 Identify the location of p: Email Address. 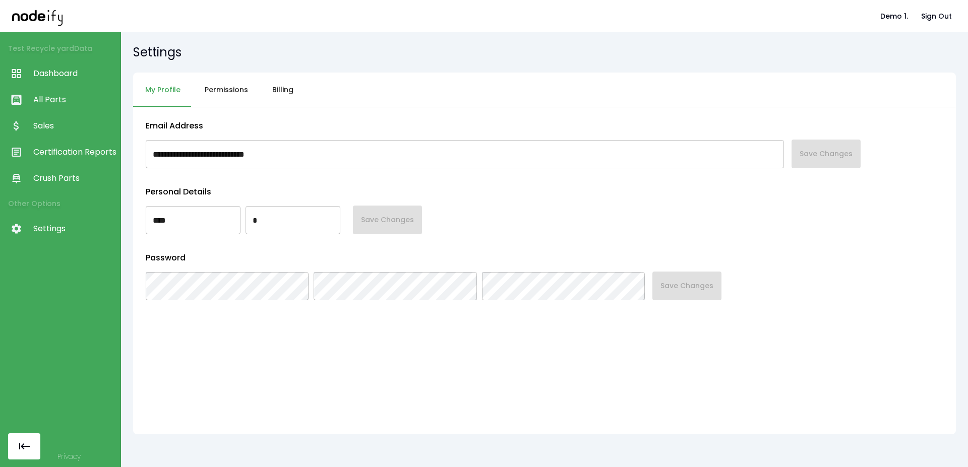
(544, 126).